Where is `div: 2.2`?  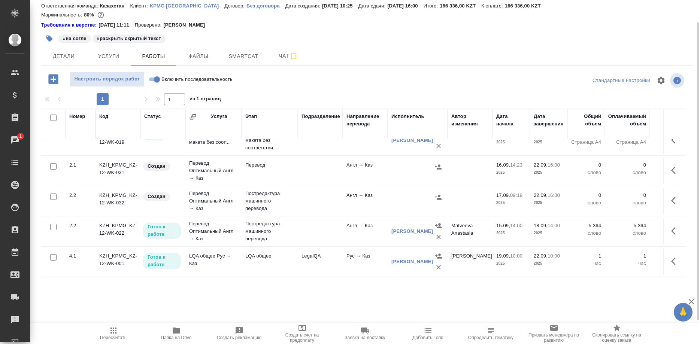 div: 2.2 is located at coordinates (81, 196).